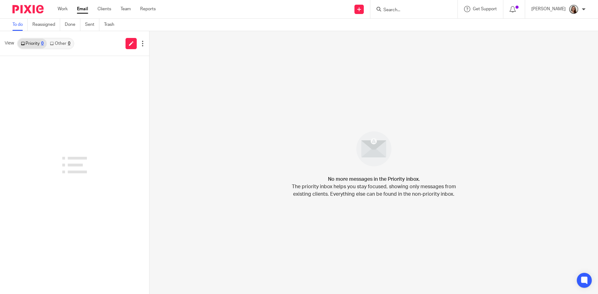  Describe the element at coordinates (73, 25) in the screenshot. I see `a: Done` at that location.